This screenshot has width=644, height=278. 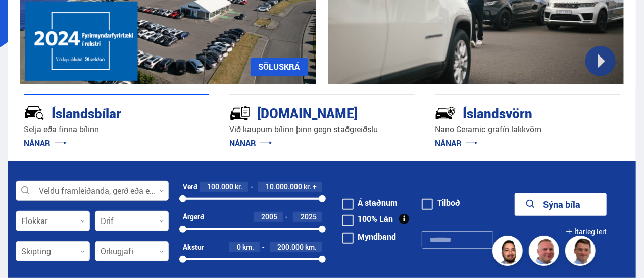 I want to click on a: SÖLUSKRÁ, so click(x=279, y=67).